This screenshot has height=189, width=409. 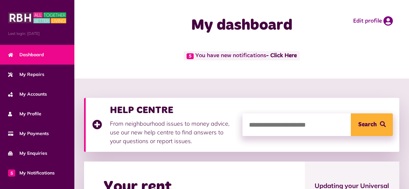 I want to click on a: Edit profile, so click(x=373, y=21).